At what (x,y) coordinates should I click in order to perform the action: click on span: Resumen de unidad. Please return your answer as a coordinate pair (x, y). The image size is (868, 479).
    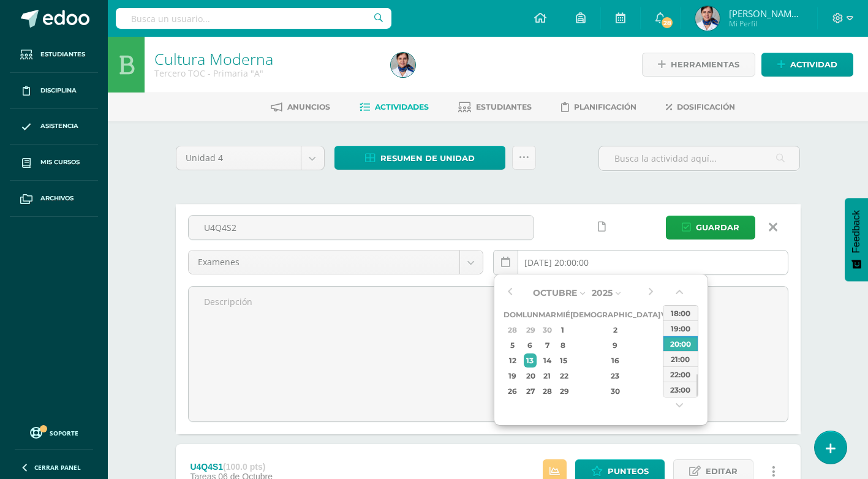
    Looking at the image, I should click on (428, 158).